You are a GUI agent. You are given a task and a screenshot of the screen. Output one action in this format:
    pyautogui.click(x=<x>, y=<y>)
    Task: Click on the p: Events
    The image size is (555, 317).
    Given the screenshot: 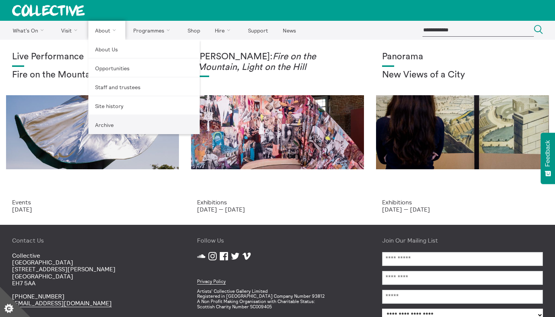 What is the action you would take?
    pyautogui.click(x=93, y=202)
    